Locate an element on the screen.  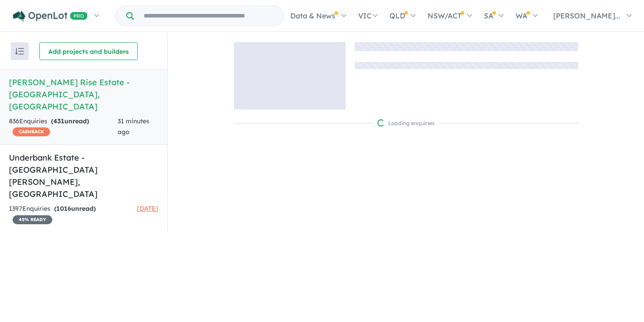
div: 836 Enquir ies is located at coordinates (63, 127).